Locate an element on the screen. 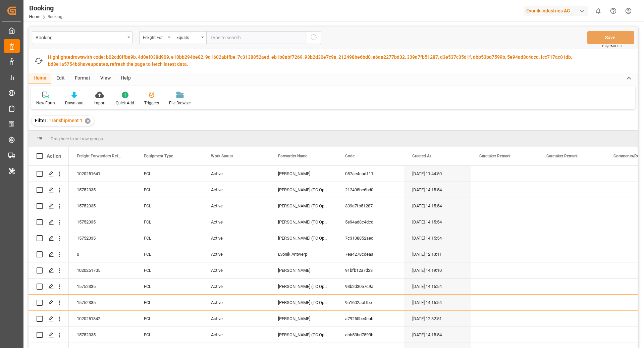  div: 9a1602abffbe is located at coordinates (370, 303).